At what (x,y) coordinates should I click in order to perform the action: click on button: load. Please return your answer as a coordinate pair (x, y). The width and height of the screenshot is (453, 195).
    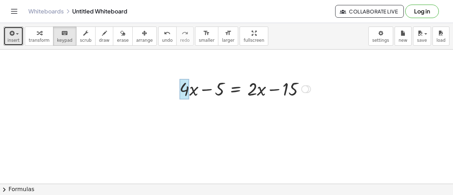
    Looking at the image, I should click on (441, 36).